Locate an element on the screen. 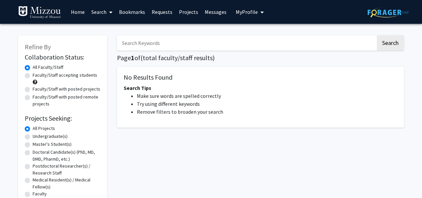 Image resolution: width=422 pixels, height=198 pixels. img: ForagerOne Logo is located at coordinates (388, 12).